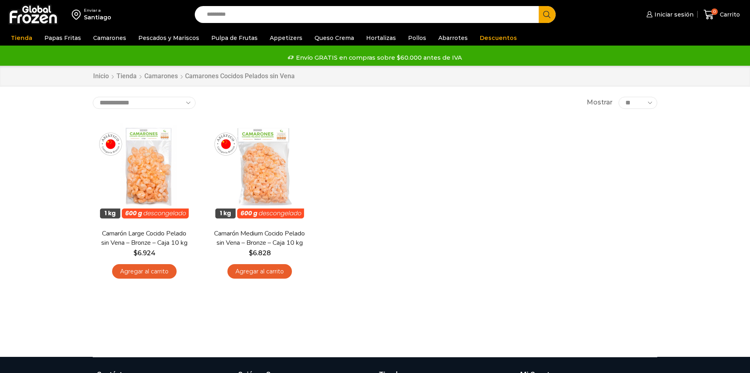 This screenshot has width=750, height=373. Describe the element at coordinates (193, 76) in the screenshot. I see `nav: Breadcrumb` at that location.